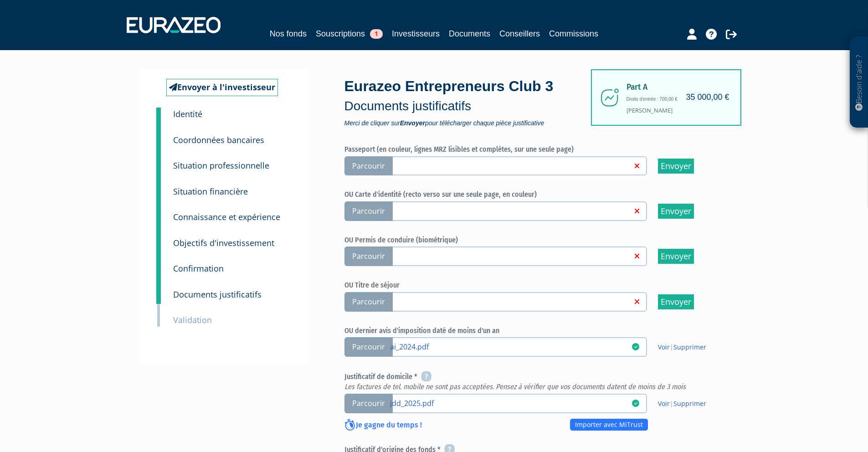 This screenshot has height=452, width=868. What do you see at coordinates (222, 88) in the screenshot?
I see `a: Envoyer à l'investisseur` at bounding box center [222, 88].